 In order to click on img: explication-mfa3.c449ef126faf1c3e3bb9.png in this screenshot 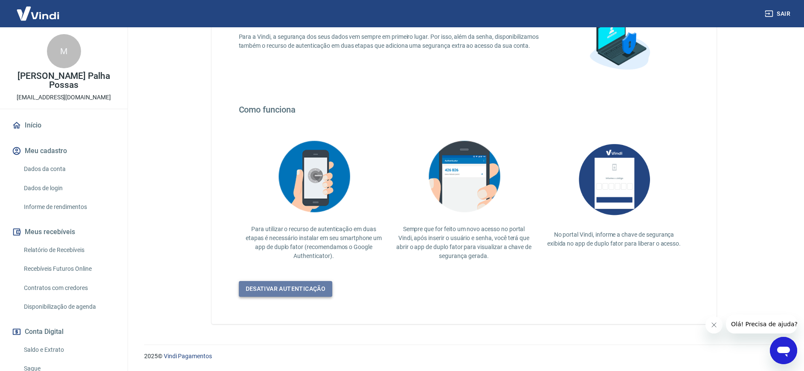, I will do `click(464, 177)`.